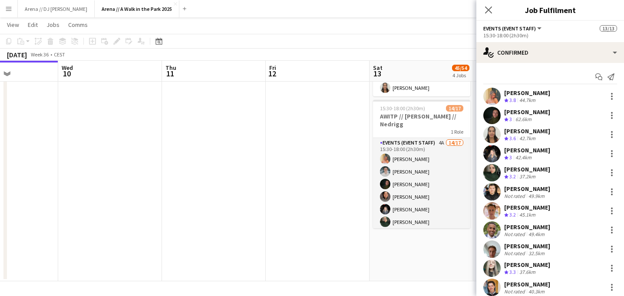 The width and height of the screenshot is (624, 296). Describe the element at coordinates (78, 25) in the screenshot. I see `a: Comms` at that location.